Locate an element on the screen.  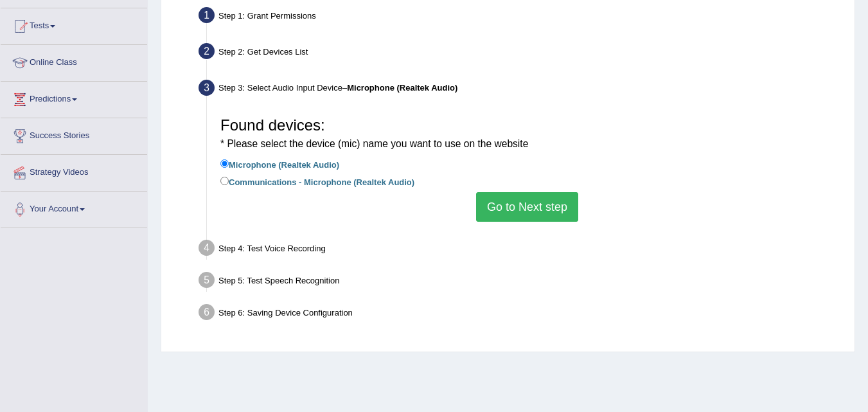
div: Step 4: Test Voice Recording is located at coordinates (521, 250).